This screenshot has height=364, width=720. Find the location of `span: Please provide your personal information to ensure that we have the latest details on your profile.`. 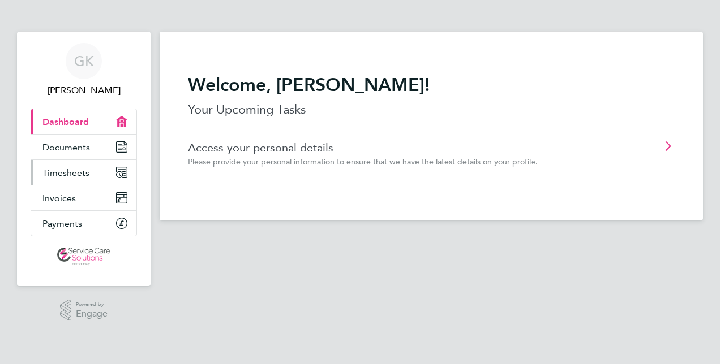

span: Please provide your personal information to ensure that we have the latest details on your profile. is located at coordinates (363, 162).